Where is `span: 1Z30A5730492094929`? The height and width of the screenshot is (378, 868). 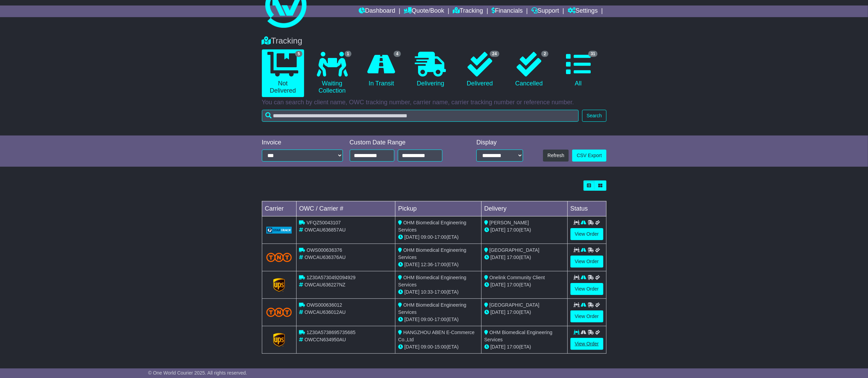 span: 1Z30A5730492094929 is located at coordinates (331, 277).